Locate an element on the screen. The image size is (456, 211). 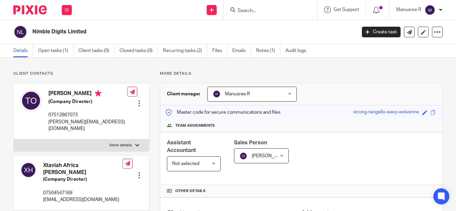
p: Manusree R is located at coordinates (409, 10).